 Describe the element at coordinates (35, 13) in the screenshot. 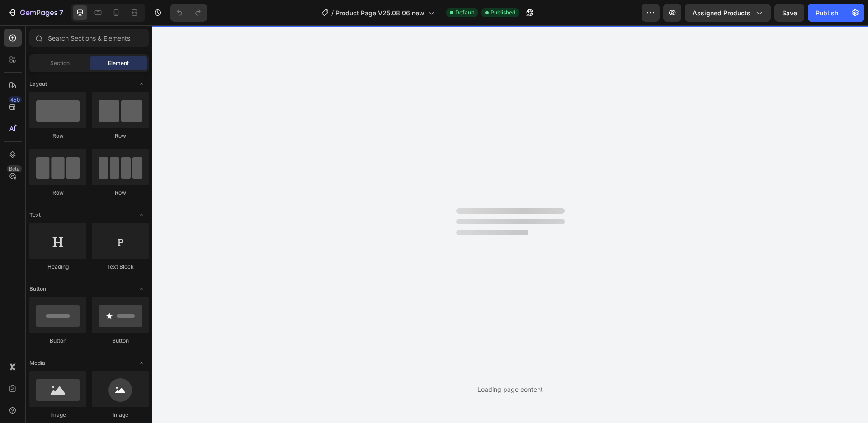

I see `button: 7` at that location.